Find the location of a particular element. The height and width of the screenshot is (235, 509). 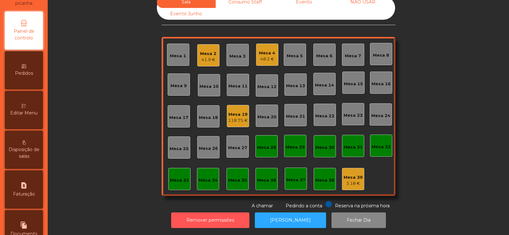

div: Evento Junho is located at coordinates (186, 14).